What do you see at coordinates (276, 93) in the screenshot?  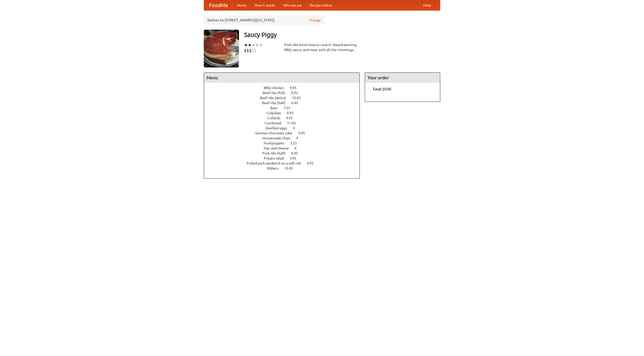 I see `span: Beef ribs (full)` at bounding box center [276, 93].